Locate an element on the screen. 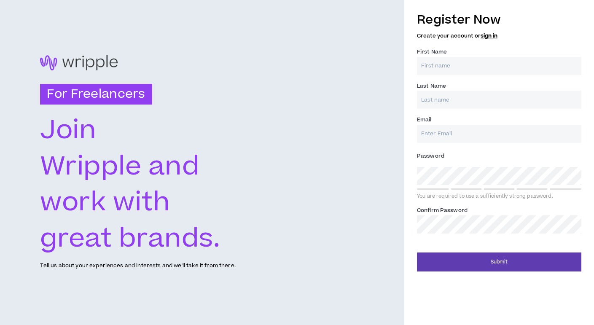 The image size is (594, 325). h3: Register Now is located at coordinates (499, 20).